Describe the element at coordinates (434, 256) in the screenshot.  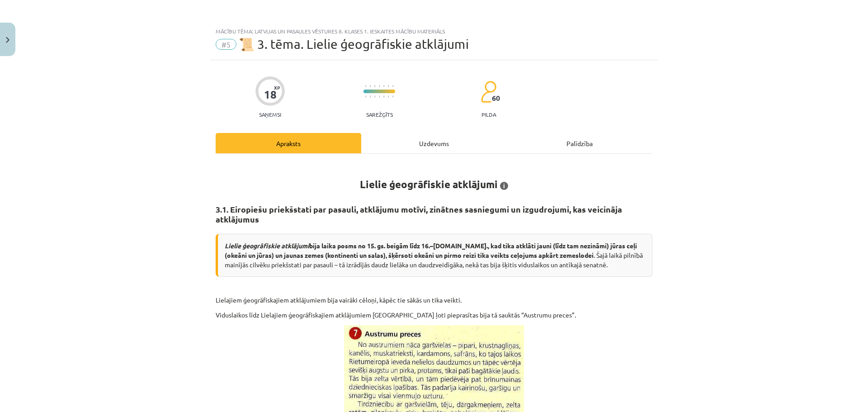
I see `div: . Šajā laikā pilnībā mainījās cilvēku priekšstati par pasauli – tā izrādījās daudz lielāka un dau...` at that location.